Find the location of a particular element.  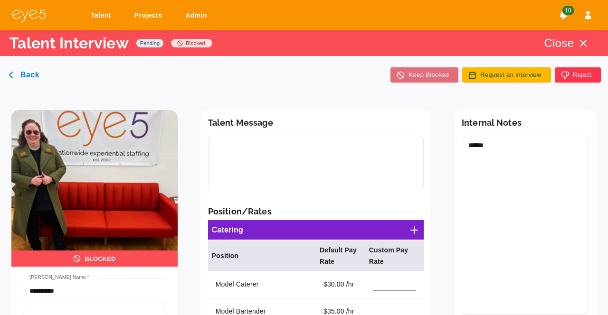

td: $30.00 /hr is located at coordinates (340, 284).